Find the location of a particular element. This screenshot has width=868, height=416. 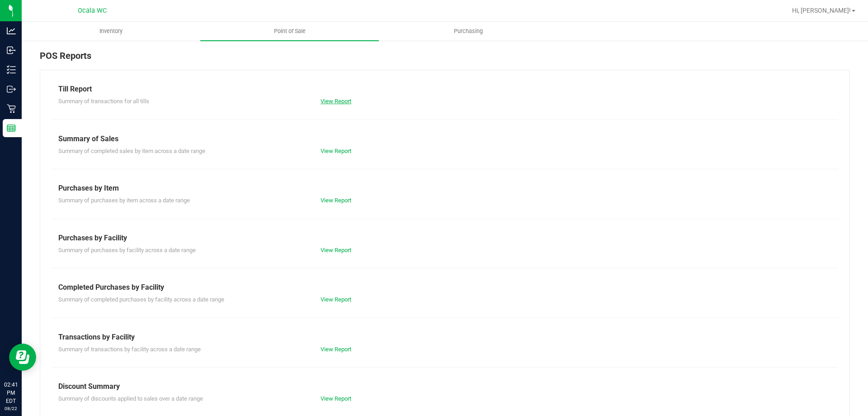

span: Ocala WC is located at coordinates (92, 11).